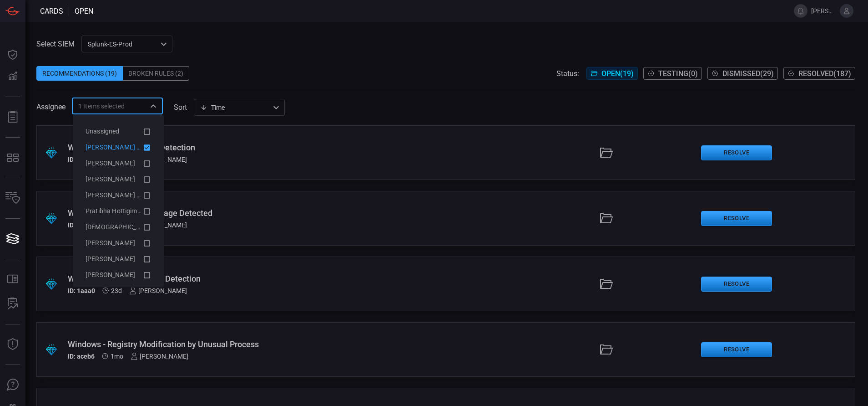 This screenshot has height=406, width=868. I want to click on p: Splunk-ES-Prod, so click(123, 44).